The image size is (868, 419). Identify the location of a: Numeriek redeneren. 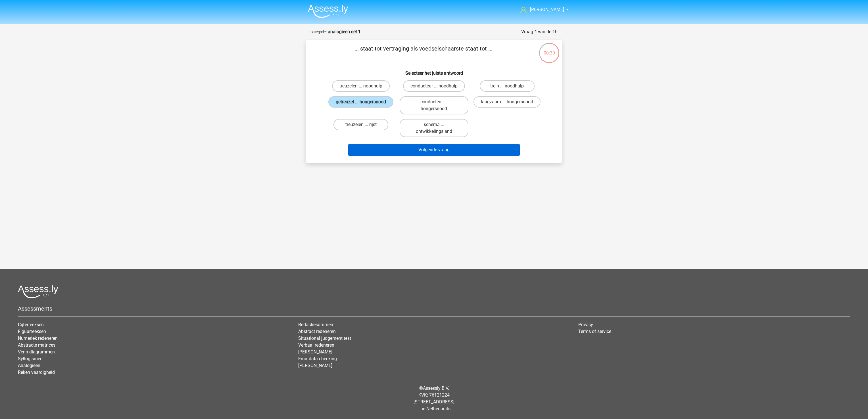
(38, 338).